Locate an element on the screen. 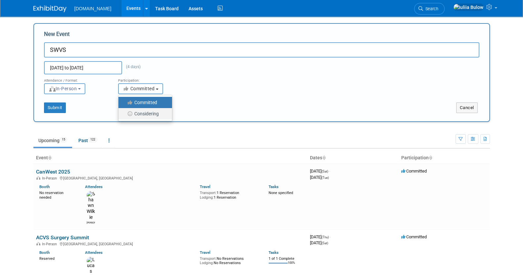 This screenshot has height=275, width=523. span: Search is located at coordinates (431, 9).